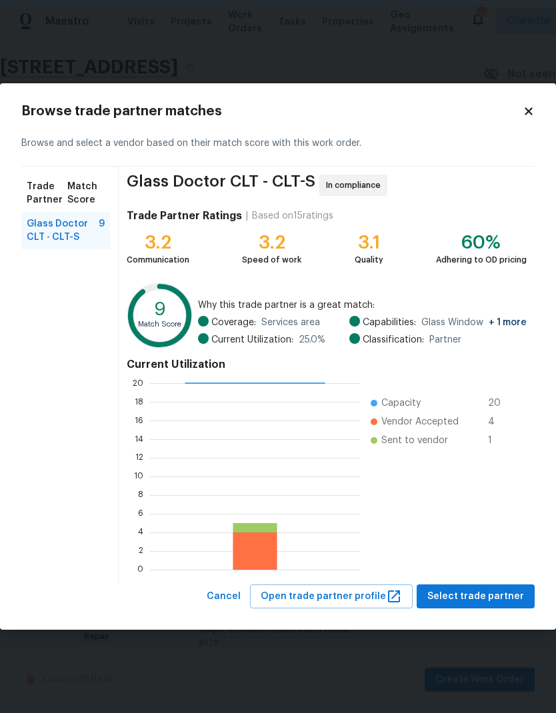 The height and width of the screenshot is (713, 556). Describe the element at coordinates (389, 323) in the screenshot. I see `span: Capabilities:` at that location.